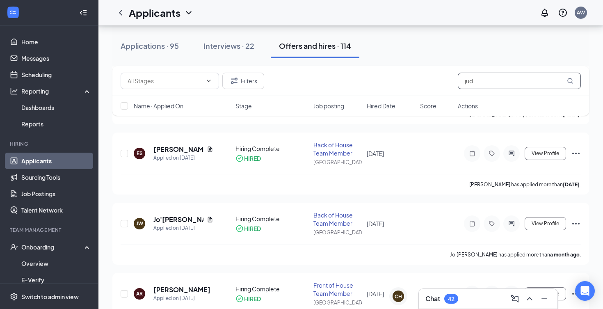 The height and width of the screenshot is (309, 603). I want to click on h3: Chat, so click(433, 299).